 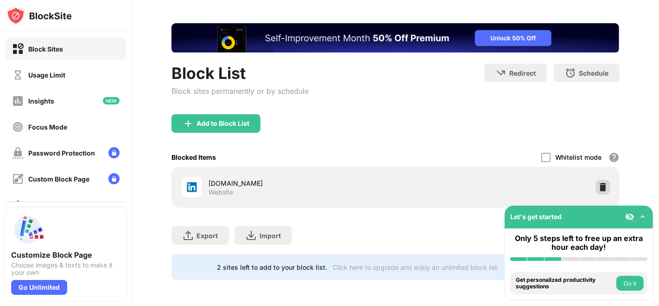 What do you see at coordinates (66, 255) in the screenshot?
I see `div: Customize Block Page` at bounding box center [66, 255].